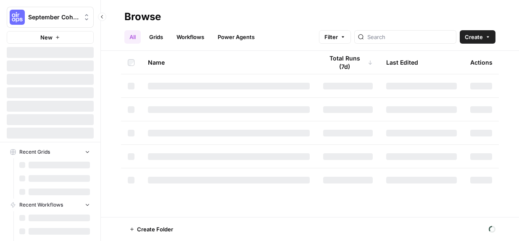 The image size is (519, 241). Describe the element at coordinates (335, 37) in the screenshot. I see `button: Filter` at that location.